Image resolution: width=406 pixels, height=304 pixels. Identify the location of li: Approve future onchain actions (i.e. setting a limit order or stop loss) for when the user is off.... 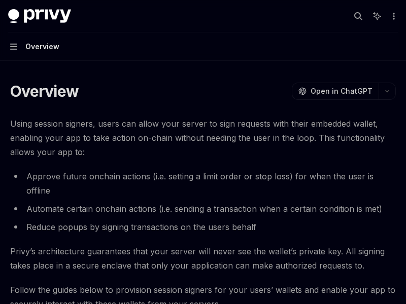
(203, 184).